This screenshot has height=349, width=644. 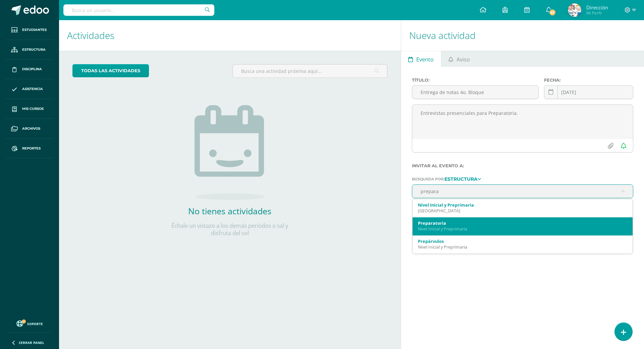 I want to click on p: Échale un vistazo a los demás períodos o sal y disfruta del sol, so click(x=230, y=230).